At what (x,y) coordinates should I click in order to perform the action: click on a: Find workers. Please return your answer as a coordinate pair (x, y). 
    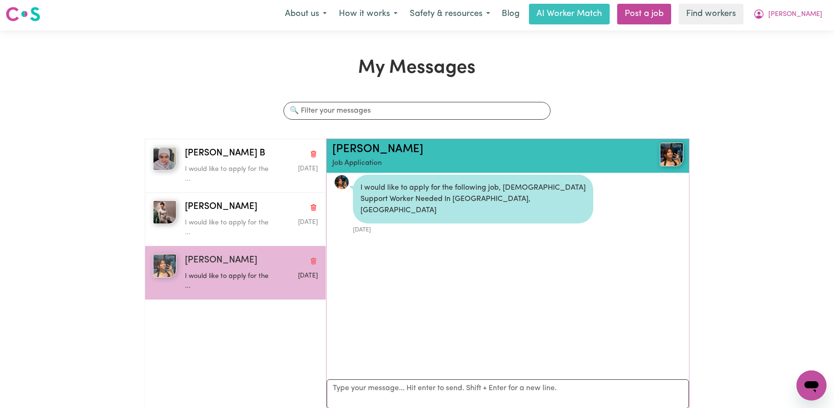
    Looking at the image, I should click on (711, 14).